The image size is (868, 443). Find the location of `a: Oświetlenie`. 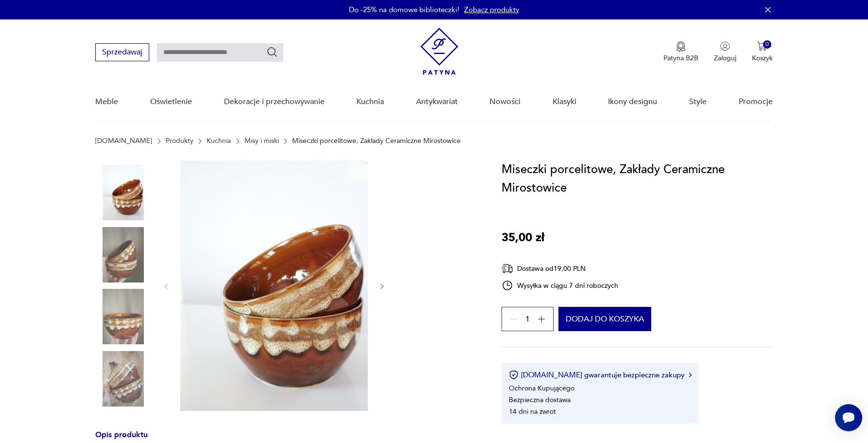

a: Oświetlenie is located at coordinates (171, 102).